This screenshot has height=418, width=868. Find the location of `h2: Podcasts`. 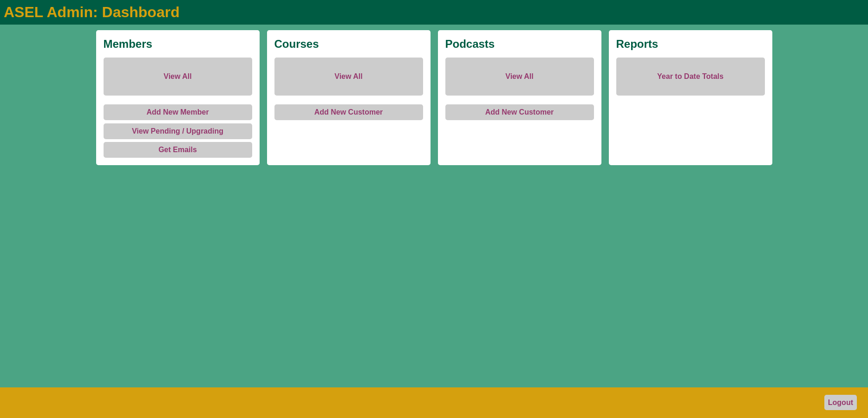

h2: Podcasts is located at coordinates (520, 44).